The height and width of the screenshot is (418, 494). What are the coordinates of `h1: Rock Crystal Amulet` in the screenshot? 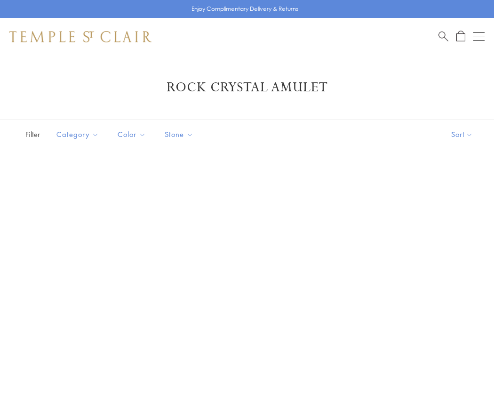 It's located at (247, 87).